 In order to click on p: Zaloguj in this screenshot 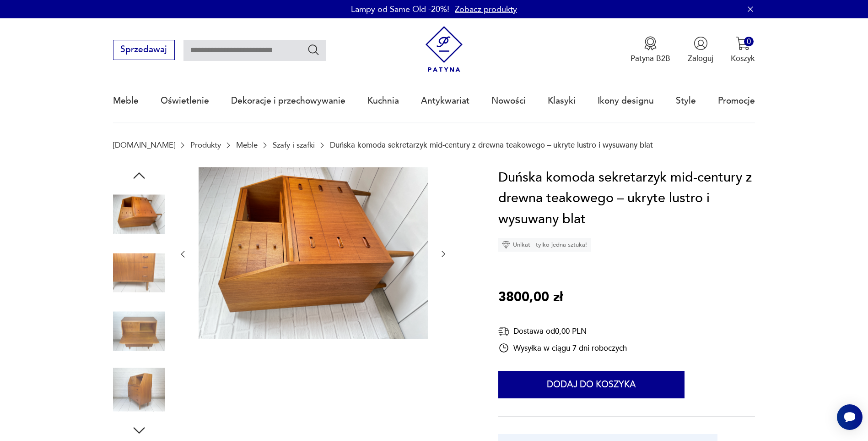, I will do `click(701, 58)`.